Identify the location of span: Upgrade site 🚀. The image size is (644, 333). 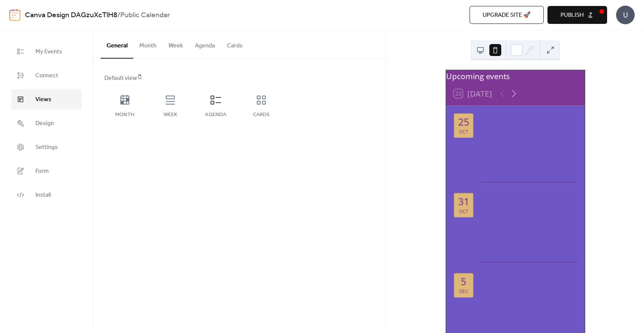
(507, 15).